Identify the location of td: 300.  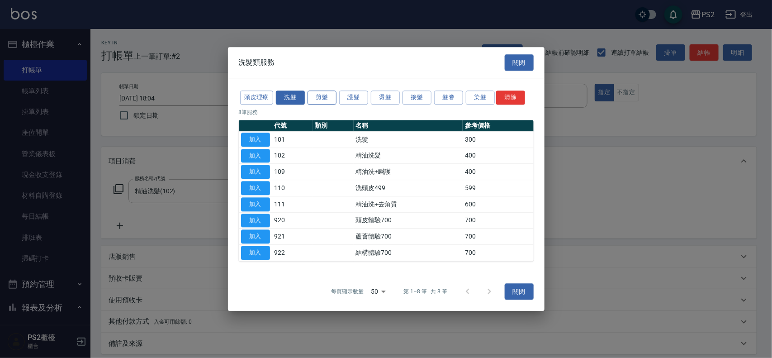
(498, 140).